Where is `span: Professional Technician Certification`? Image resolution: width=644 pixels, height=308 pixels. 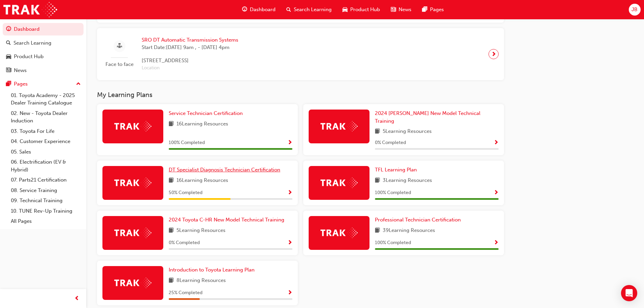 span: Professional Technician Certification is located at coordinates (418, 220).